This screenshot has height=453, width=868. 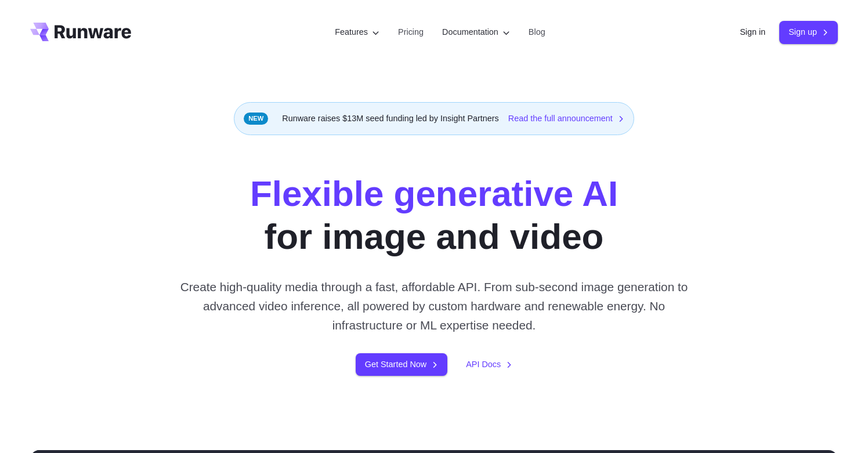 I want to click on div: Runware raises $13M seed funding led by Insight Partners, so click(x=434, y=118).